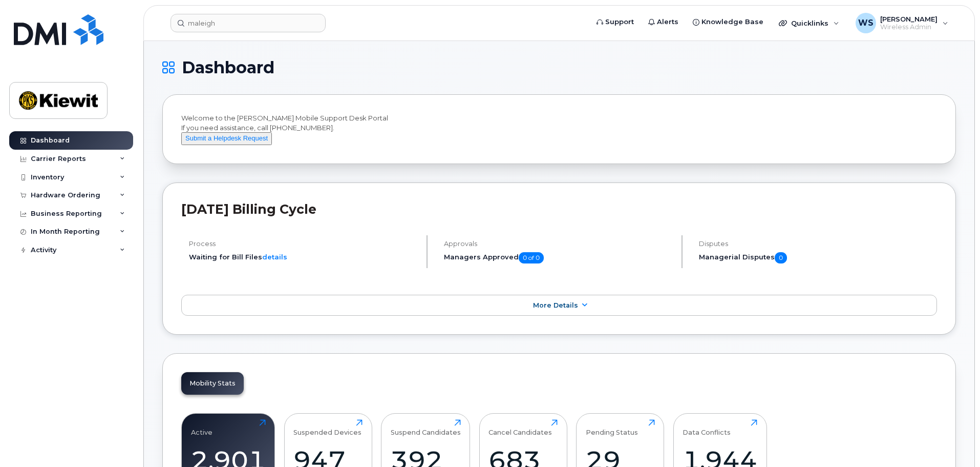  What do you see at coordinates (706, 427) in the screenshot?
I see `div: Data Conflicts` at bounding box center [706, 427].